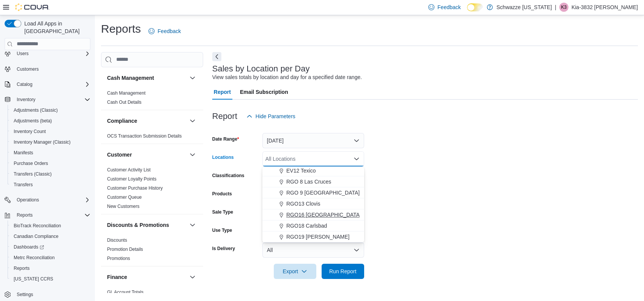  What do you see at coordinates (222, 194) in the screenshot?
I see `label: Products` at bounding box center [222, 194].